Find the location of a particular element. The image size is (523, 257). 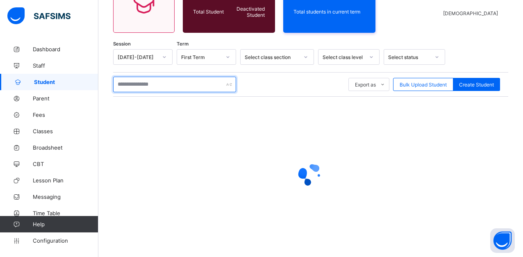

span: Configuration is located at coordinates (65, 241).